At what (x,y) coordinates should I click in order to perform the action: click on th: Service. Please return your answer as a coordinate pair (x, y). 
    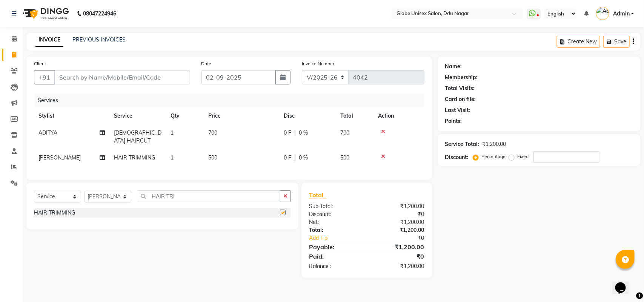
    Looking at the image, I should click on (138, 116).